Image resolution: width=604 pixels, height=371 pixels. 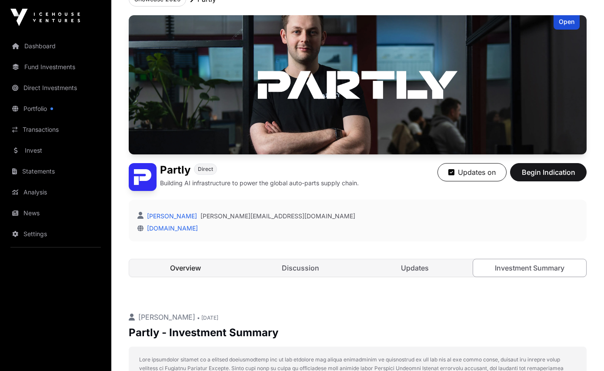 I want to click on a: Overview, so click(x=186, y=268).